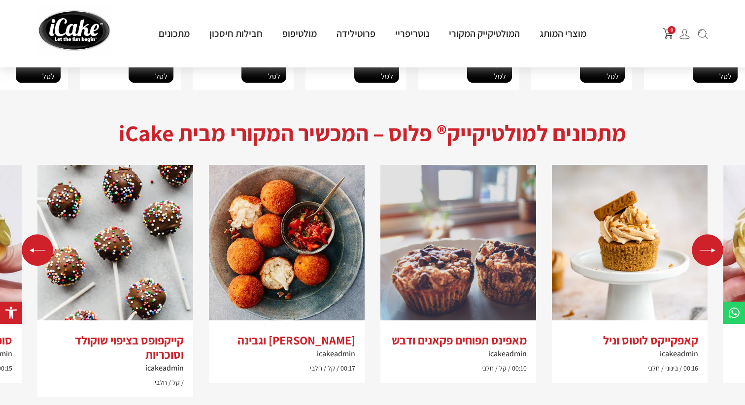 This screenshot has width=745, height=405. What do you see at coordinates (346, 368) in the screenshot?
I see `span: 00:17` at bounding box center [346, 368].